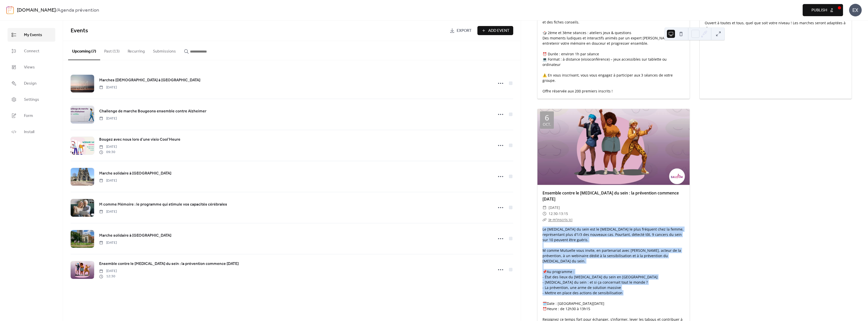 The width and height of the screenshot is (868, 321). What do you see at coordinates (855, 10) in the screenshot?
I see `div: EX` at bounding box center [855, 10].